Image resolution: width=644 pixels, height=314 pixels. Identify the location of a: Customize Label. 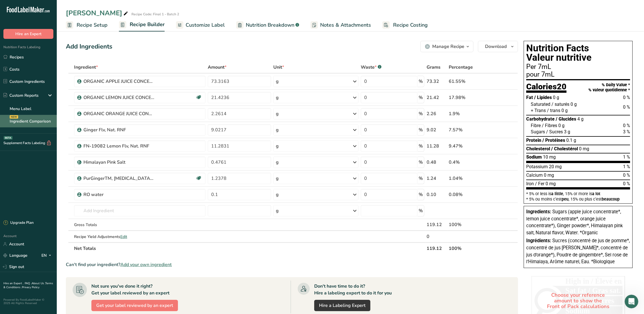
(200, 25).